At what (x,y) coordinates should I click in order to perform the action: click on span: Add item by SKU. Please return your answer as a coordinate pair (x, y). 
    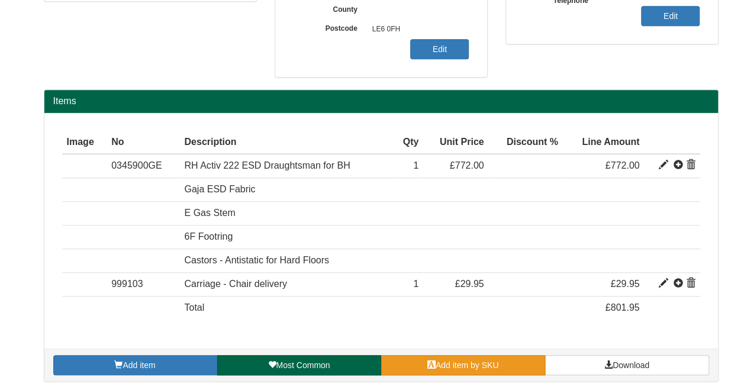
    Looking at the image, I should click on (467, 365).